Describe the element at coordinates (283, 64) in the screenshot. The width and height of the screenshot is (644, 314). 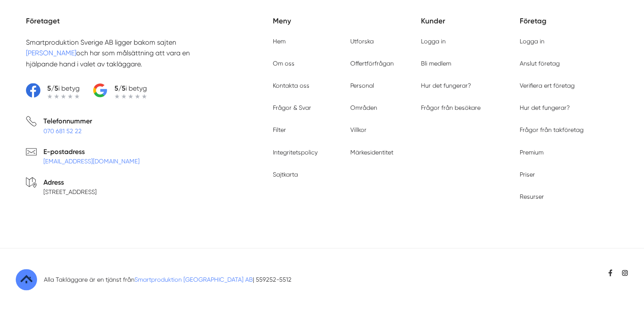
I see `a: Om oss` at that location.